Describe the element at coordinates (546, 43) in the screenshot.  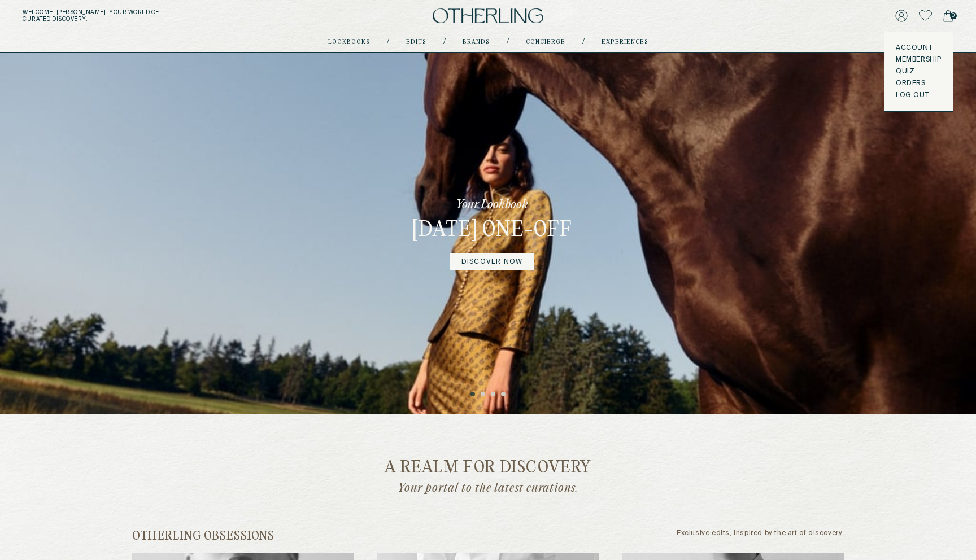
I see `a: concierge` at that location.